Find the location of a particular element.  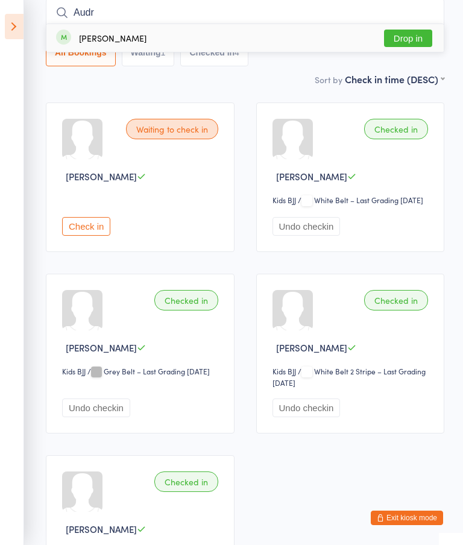

div: 4 is located at coordinates (237, 52).